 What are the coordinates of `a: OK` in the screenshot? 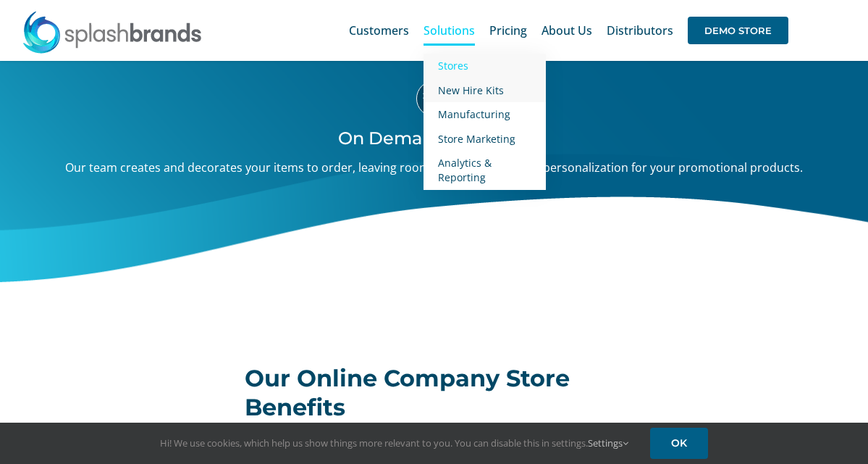 It's located at (679, 443).